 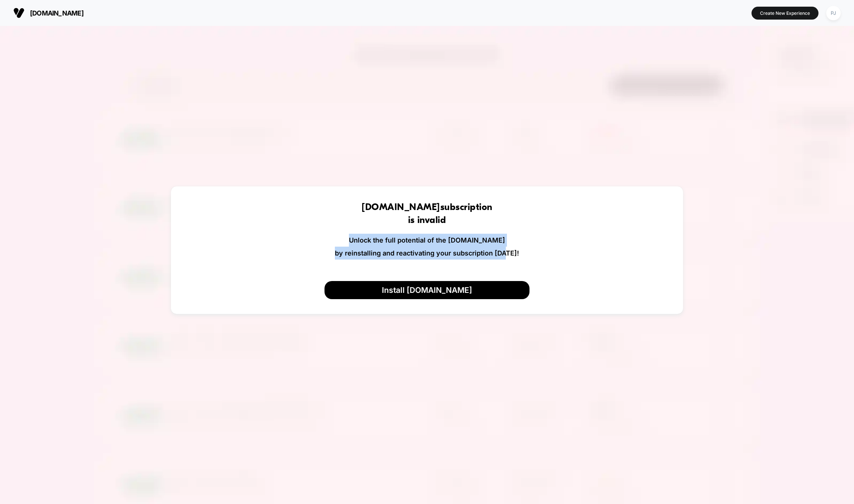 What do you see at coordinates (833, 13) in the screenshot?
I see `div: PJ` at bounding box center [833, 13].